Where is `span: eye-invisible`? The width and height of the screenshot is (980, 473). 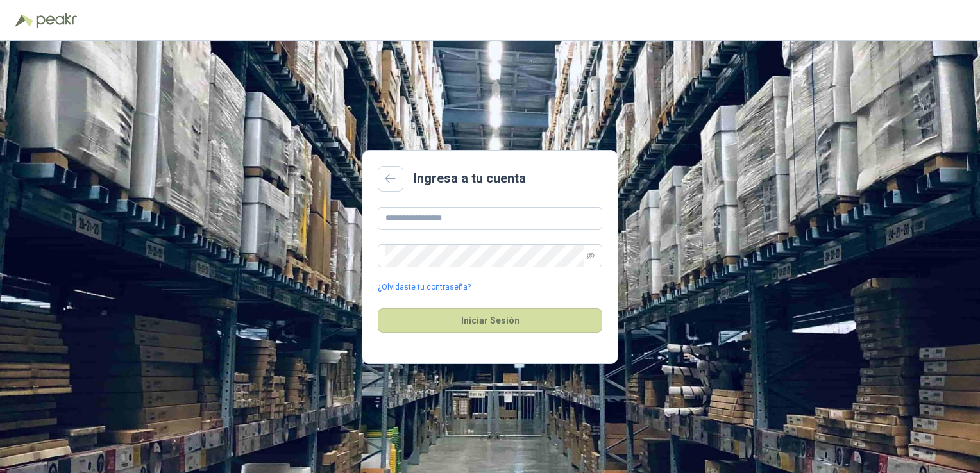 span: eye-invisible is located at coordinates (591, 256).